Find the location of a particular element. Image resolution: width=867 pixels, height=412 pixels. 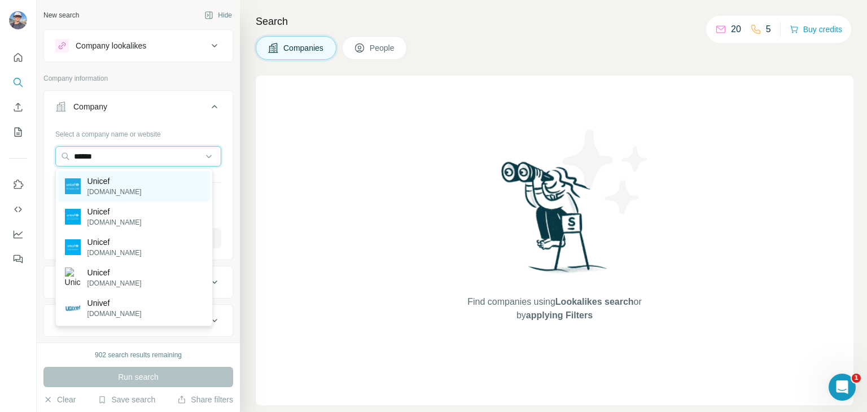

button: Feedback is located at coordinates (18, 259).